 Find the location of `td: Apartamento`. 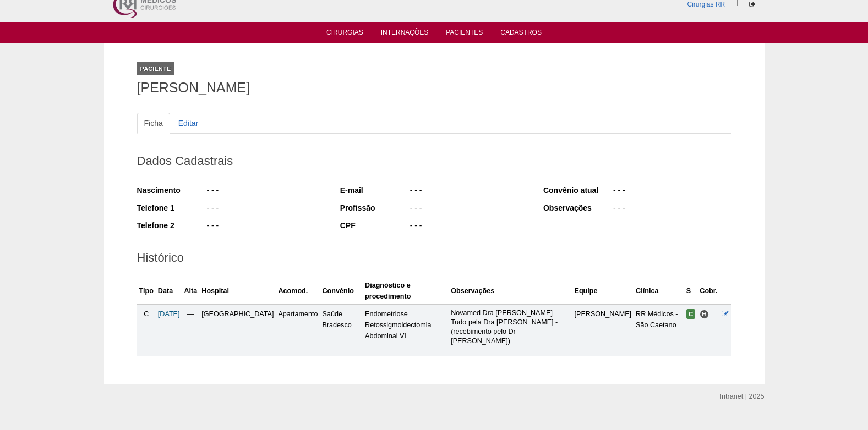

td: Apartamento is located at coordinates (297, 330).